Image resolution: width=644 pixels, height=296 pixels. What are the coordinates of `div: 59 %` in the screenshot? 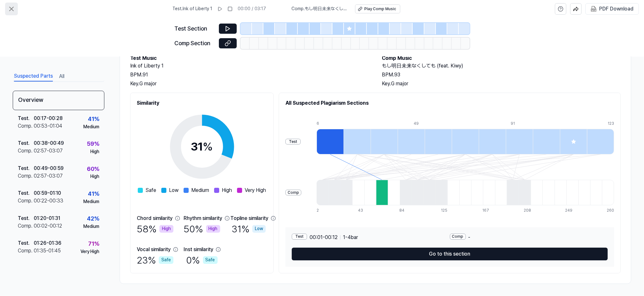 It's located at (93, 144).